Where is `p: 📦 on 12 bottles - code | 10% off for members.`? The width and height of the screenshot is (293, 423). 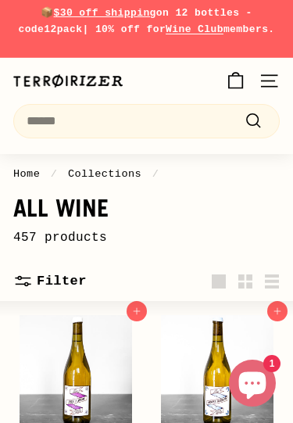
p: 📦 on 12 bottles - code | 10% off for members. is located at coordinates (146, 22).